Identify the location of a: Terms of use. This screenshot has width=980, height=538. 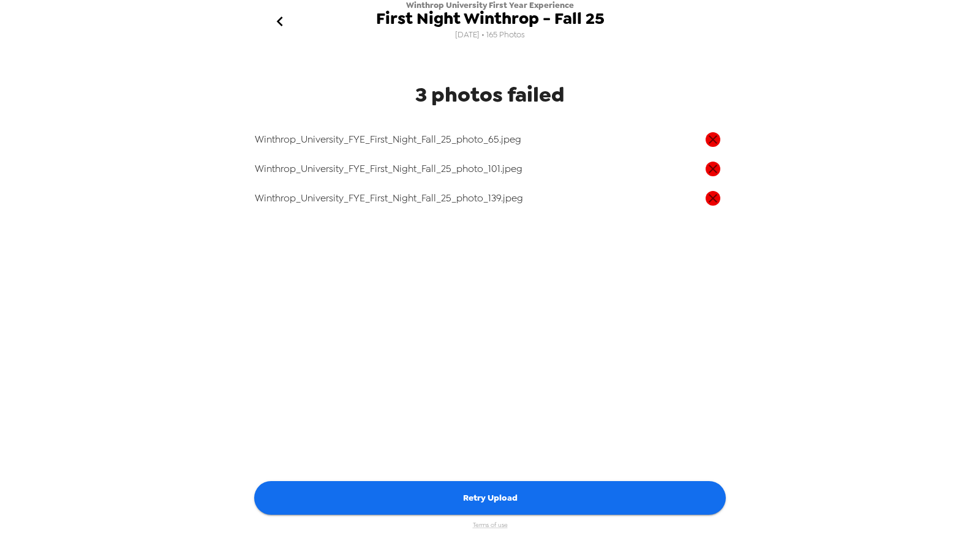
(490, 525).